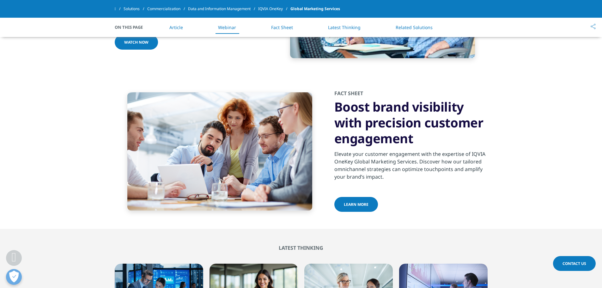 This screenshot has height=288, width=602. What do you see at coordinates (356, 204) in the screenshot?
I see `span: LEARN MORE` at bounding box center [356, 204].